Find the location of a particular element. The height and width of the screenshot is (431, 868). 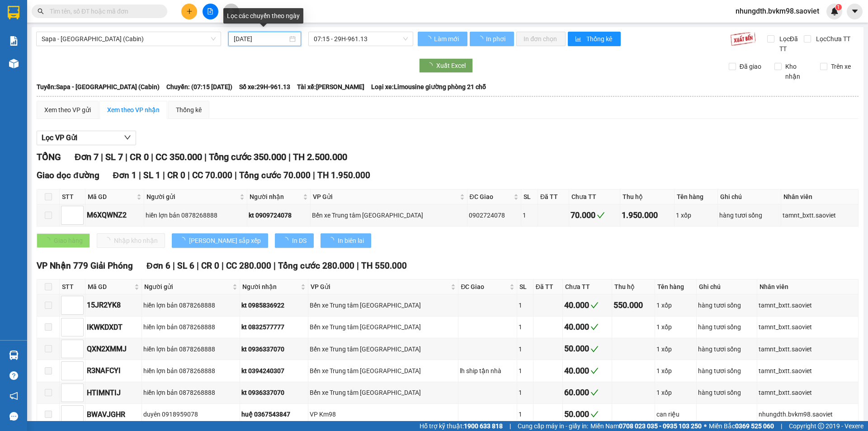

div: R3NAFCYI is located at coordinates (113, 370).